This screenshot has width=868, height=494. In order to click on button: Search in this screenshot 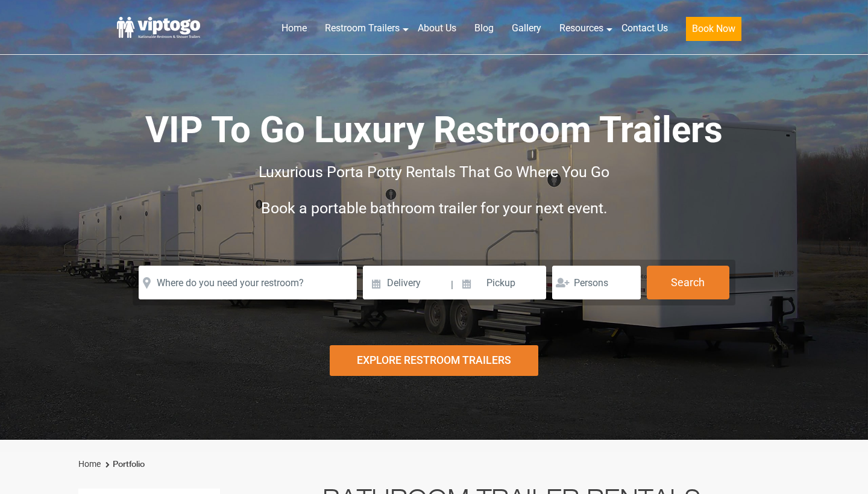, I will do `click(688, 283)`.